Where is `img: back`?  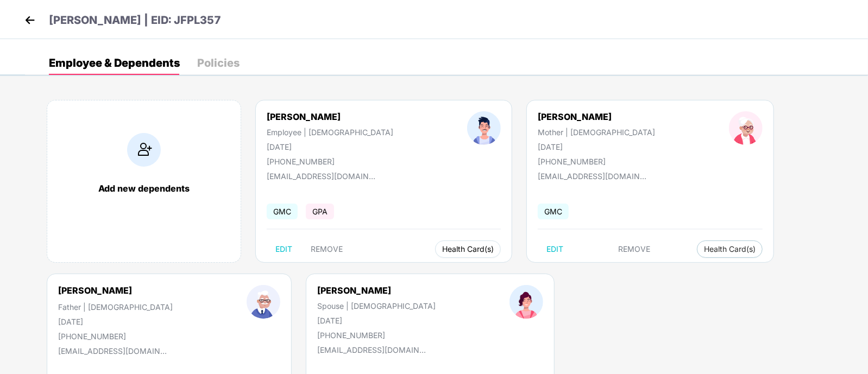 img: back is located at coordinates (30, 20).